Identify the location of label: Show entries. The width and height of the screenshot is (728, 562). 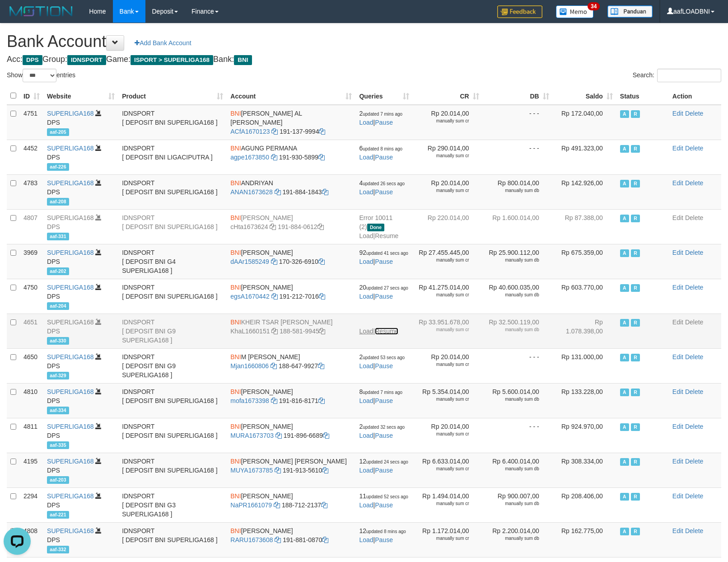
(41, 75).